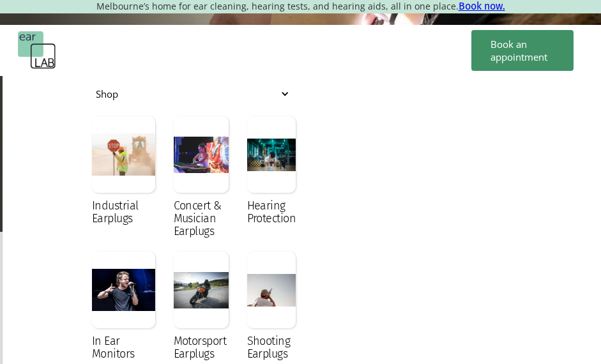 Image resolution: width=601 pixels, height=364 pixels. What do you see at coordinates (201, 178) in the screenshot?
I see `a: Concert & Musician Earplugs` at bounding box center [201, 178].